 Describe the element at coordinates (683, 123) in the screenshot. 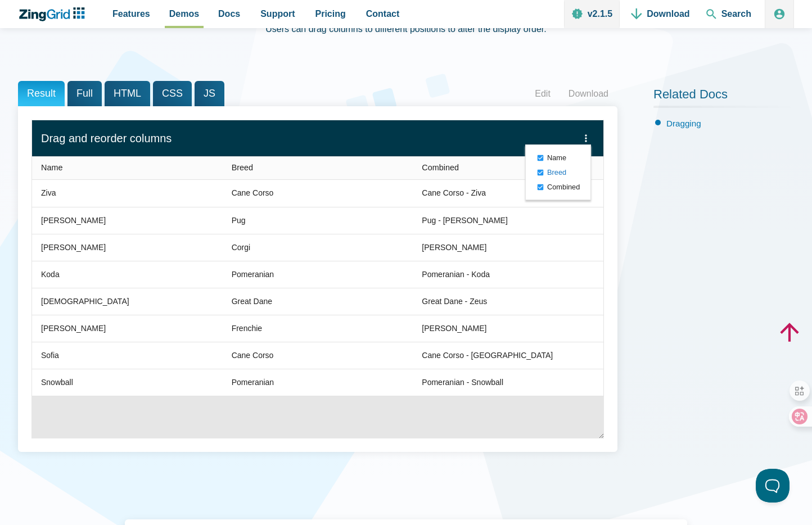

I see `a: Dragging` at that location.